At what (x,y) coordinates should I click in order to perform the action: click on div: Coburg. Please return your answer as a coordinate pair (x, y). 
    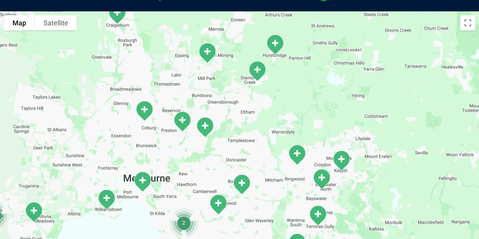
    Looking at the image, I should click on (144, 111).